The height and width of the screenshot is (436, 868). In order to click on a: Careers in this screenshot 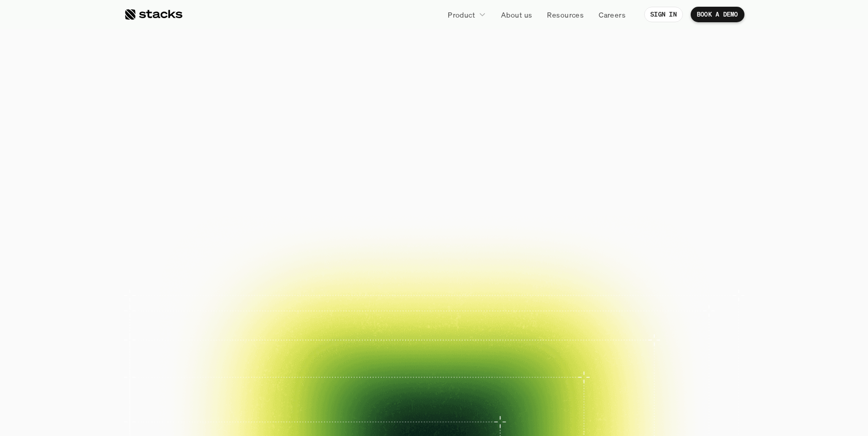, I will do `click(612, 15)`.